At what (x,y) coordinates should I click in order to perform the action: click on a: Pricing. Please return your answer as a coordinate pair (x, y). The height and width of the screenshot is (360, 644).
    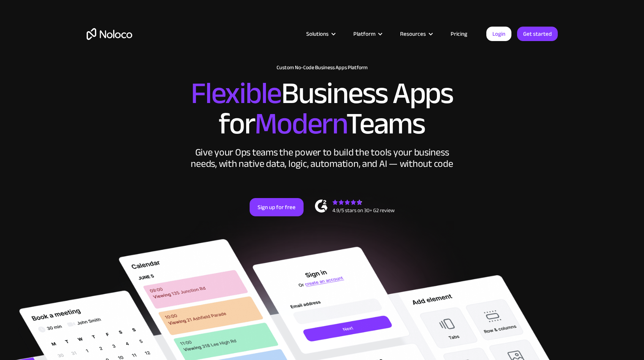
    Looking at the image, I should click on (459, 34).